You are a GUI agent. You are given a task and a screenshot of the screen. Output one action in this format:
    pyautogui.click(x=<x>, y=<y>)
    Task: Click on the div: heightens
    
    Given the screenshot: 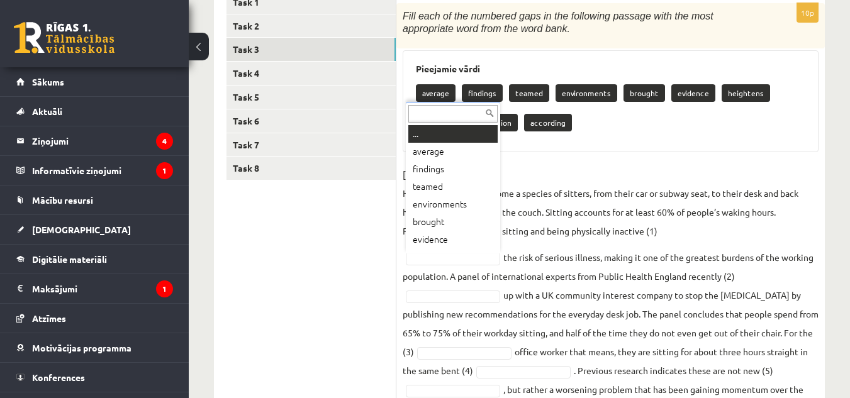 What is the action you would take?
    pyautogui.click(x=453, y=257)
    